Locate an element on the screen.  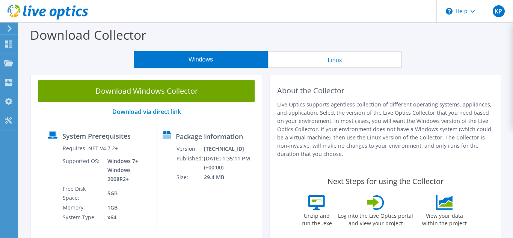
td: Supported OS: is located at coordinates (82, 170).